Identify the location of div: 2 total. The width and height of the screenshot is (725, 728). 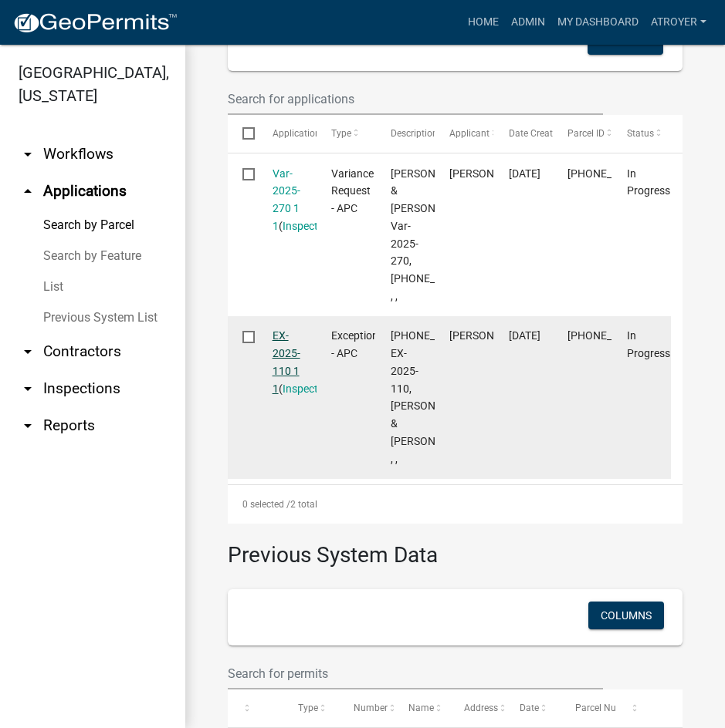
(455, 504).